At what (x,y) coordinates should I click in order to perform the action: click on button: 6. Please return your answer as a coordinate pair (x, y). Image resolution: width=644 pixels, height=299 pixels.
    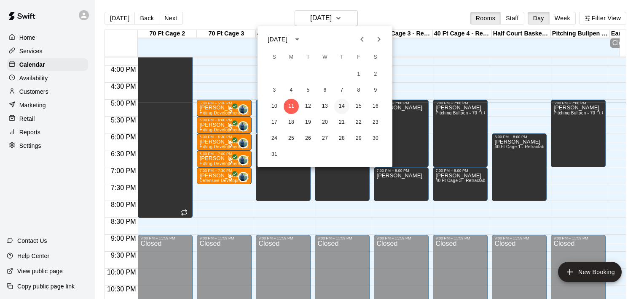
    Looking at the image, I should click on (325, 91).